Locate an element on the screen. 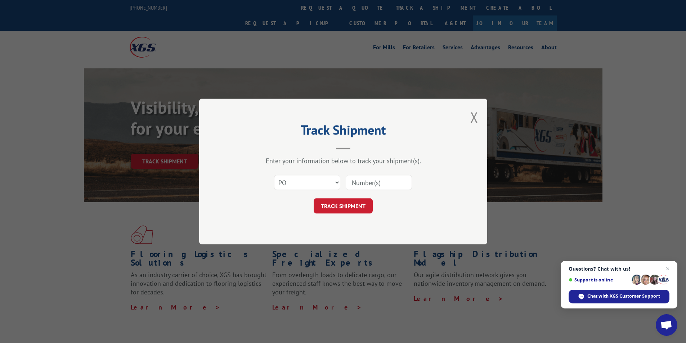 The image size is (686, 343). div: Chat with XGS Customer Support is located at coordinates (619, 297).